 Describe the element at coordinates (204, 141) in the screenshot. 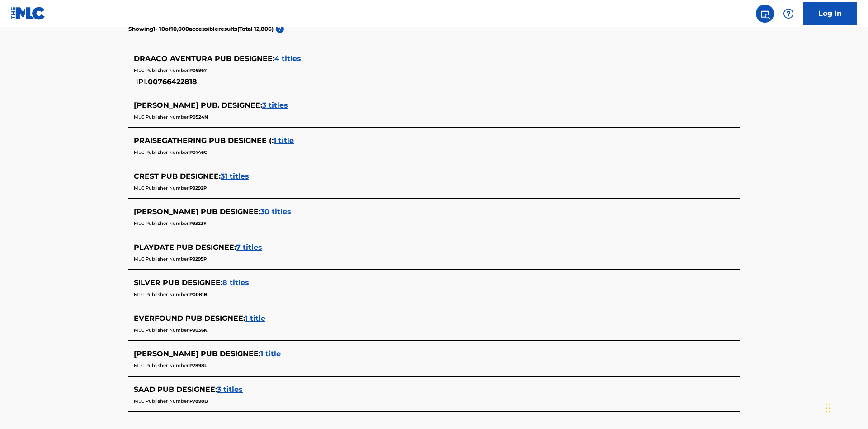

I see `span: PRAISEGATHERING PUB DESIGNEE ( :` at that location.